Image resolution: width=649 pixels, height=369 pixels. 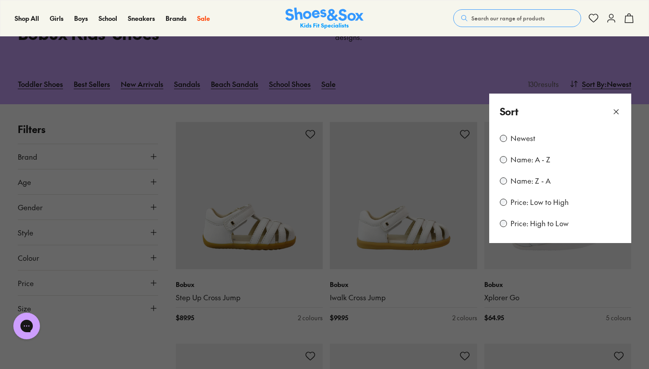 I want to click on span: Search our range of products, so click(x=508, y=18).